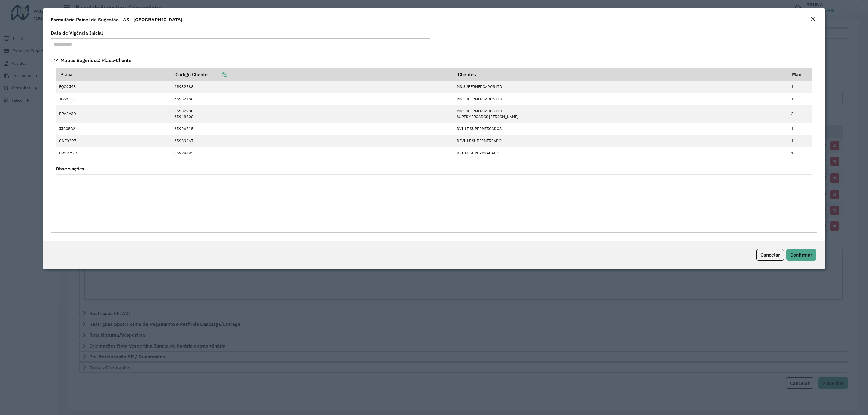 The width and height of the screenshot is (868, 415). What do you see at coordinates (312, 129) in the screenshot?
I see `td: 65926715` at bounding box center [312, 129].